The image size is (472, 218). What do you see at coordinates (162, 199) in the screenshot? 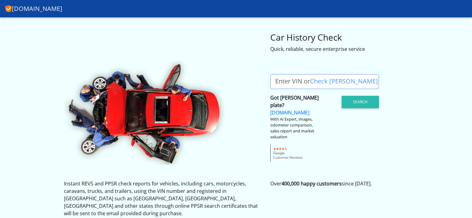
I see `p: Instant REVS and PPSR check reports for vehicles, including cars, motorcycles, caravans, trucks, ...` at bounding box center [162, 199].